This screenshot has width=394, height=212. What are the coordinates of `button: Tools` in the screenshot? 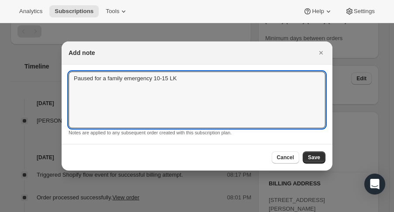 It's located at (117, 11).